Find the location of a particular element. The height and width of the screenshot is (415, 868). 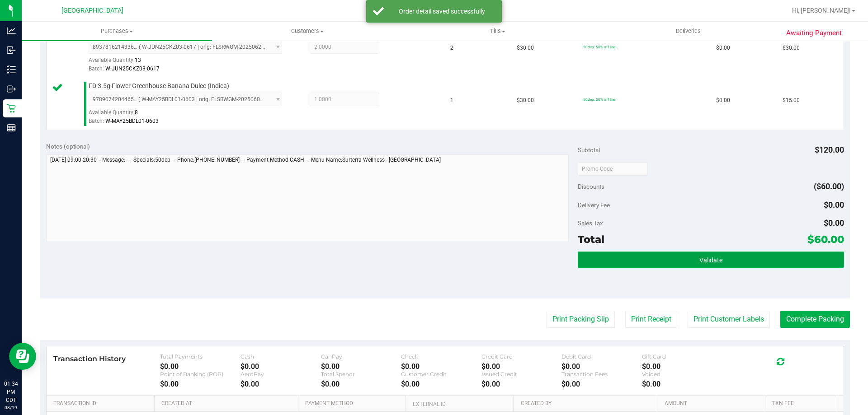

div: Order detail saved successfully is located at coordinates (442, 11).